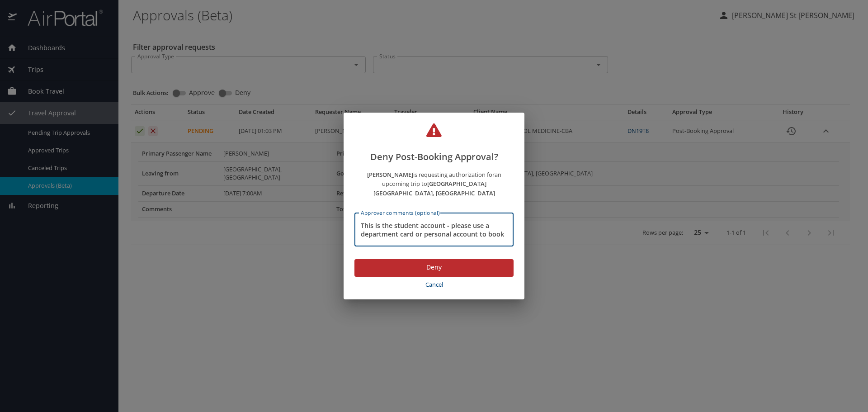 The image size is (868, 412). Describe the element at coordinates (434, 285) in the screenshot. I see `span: Cancel` at that location.